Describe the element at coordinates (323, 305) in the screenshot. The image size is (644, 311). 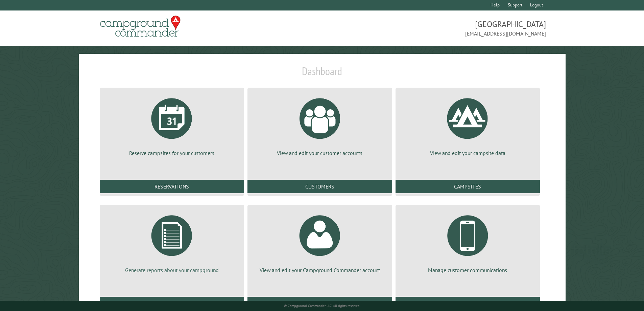
I see `small: © Campground Commander LLC. All rights reserved.` at that location.